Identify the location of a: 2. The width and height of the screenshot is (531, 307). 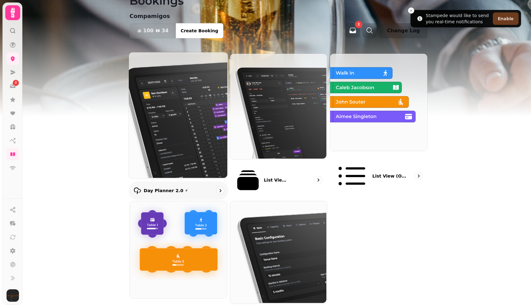
(13, 86).